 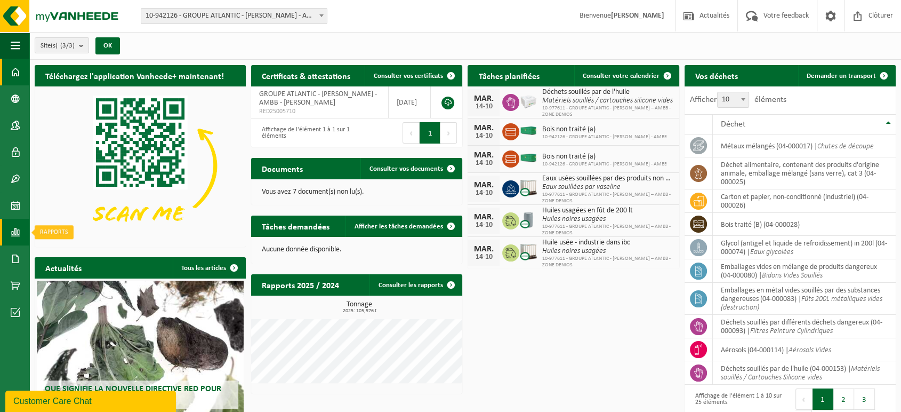 I want to click on a: Consulter votre calendrier, so click(x=626, y=76).